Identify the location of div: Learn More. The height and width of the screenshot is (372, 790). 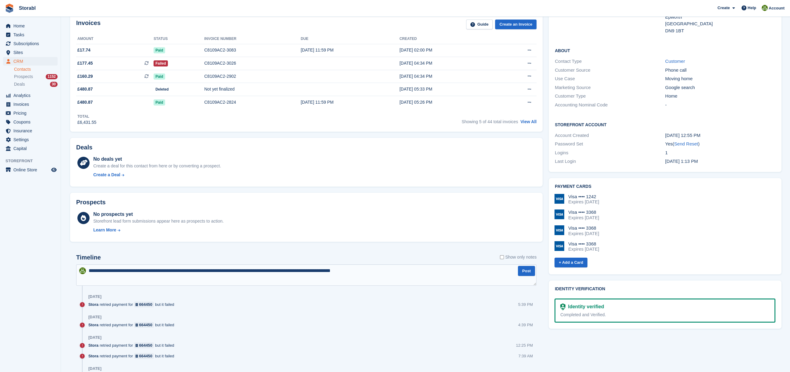
(104, 230).